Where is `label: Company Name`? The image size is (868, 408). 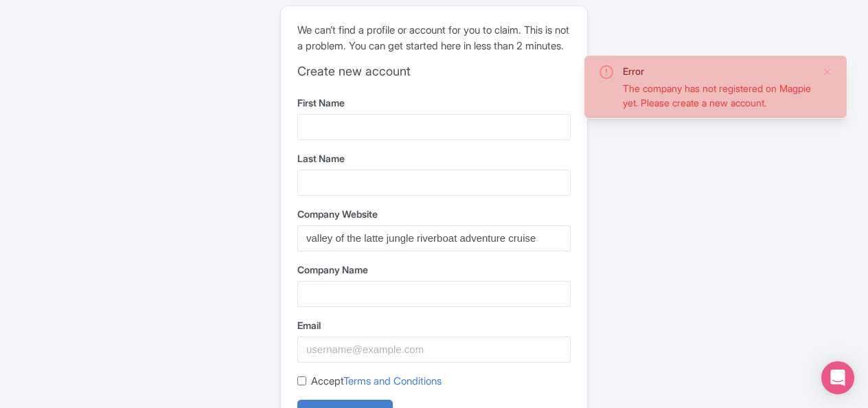 label: Company Name is located at coordinates (434, 269).